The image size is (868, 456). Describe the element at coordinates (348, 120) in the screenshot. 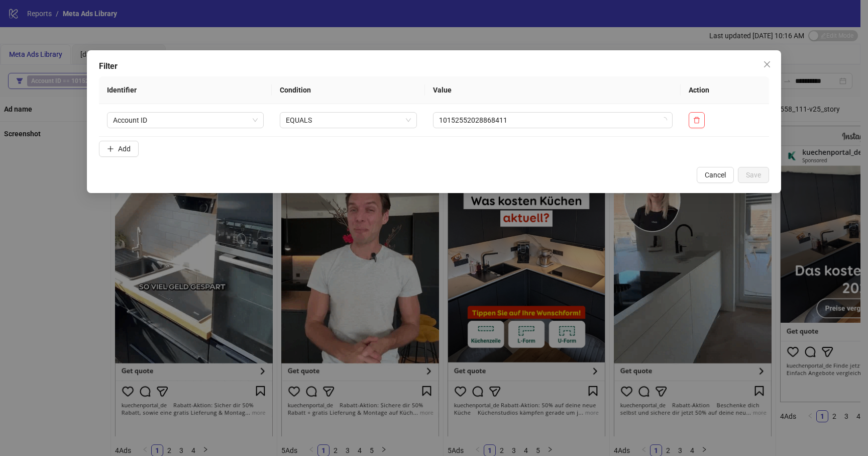

I see `span: EQUALS` at that location.